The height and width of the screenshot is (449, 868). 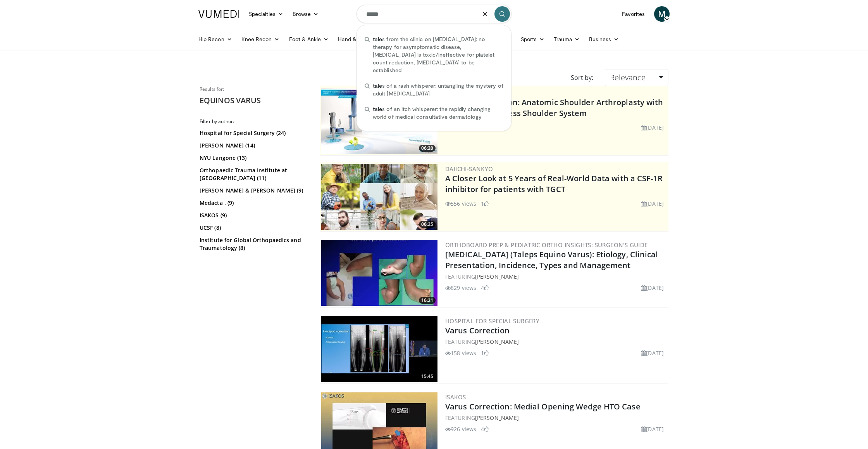 What do you see at coordinates (546, 245) in the screenshot?
I see `a: OrthoBoard Prep & Pediatric Ortho Insights: Surgeon's Guide` at bounding box center [546, 245].